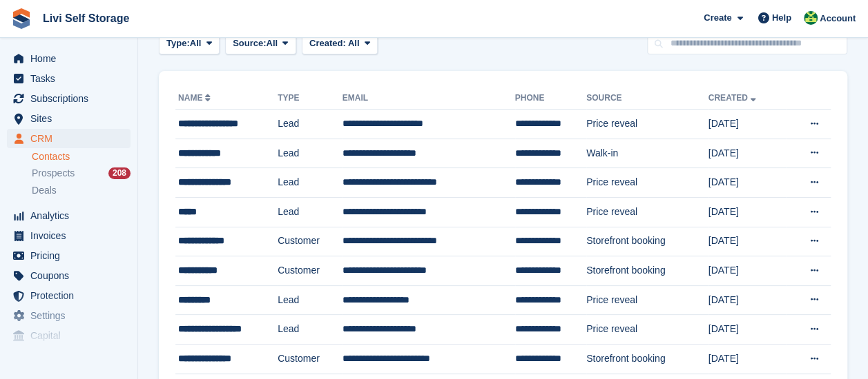 This screenshot has width=868, height=379. Describe the element at coordinates (72, 336) in the screenshot. I see `span: Capital` at that location.